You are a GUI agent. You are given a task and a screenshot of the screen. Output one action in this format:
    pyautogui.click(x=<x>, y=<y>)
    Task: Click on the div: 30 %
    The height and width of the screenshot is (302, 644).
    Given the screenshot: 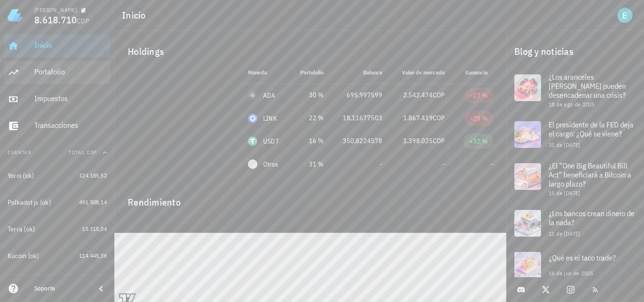 What is the action you would take?
    pyautogui.click(x=311, y=95)
    